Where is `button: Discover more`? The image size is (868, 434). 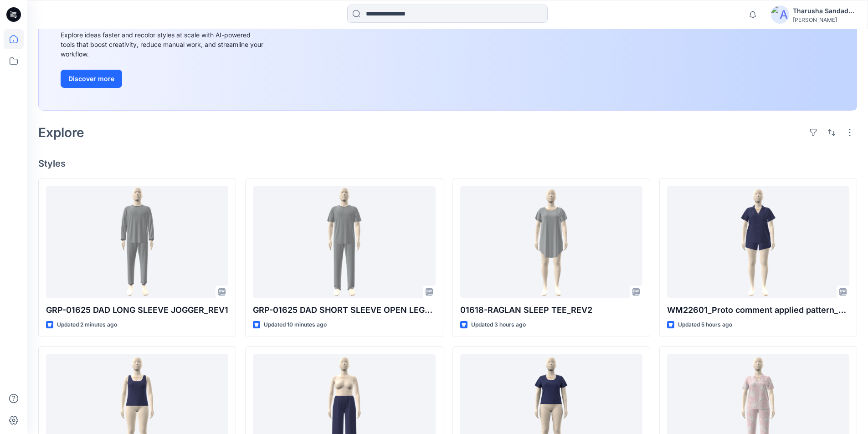
button: Discover more is located at coordinates (91, 78).